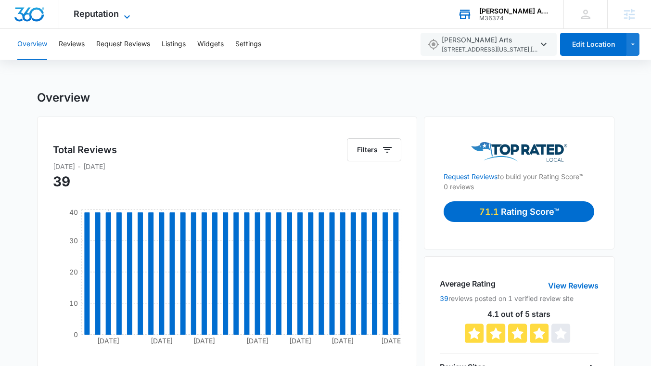 This screenshot has width=651, height=366. Describe the element at coordinates (210, 44) in the screenshot. I see `button: Widgets` at that location.